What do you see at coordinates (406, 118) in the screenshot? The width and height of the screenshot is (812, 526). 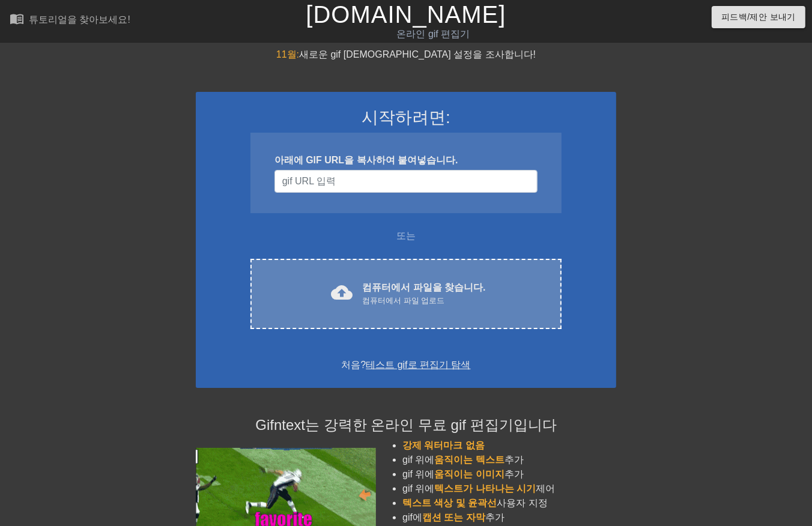 I see `h3: 시작하려면:` at bounding box center [406, 118].